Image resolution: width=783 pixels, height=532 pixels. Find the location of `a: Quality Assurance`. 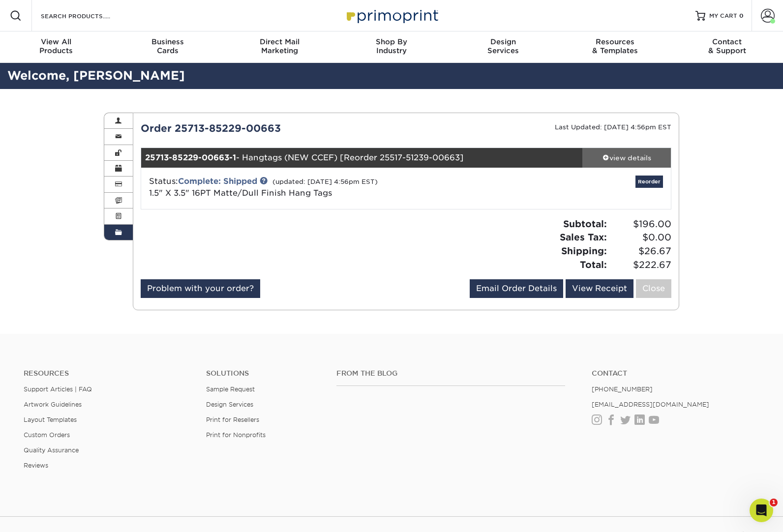

a: Quality Assurance is located at coordinates (51, 450).